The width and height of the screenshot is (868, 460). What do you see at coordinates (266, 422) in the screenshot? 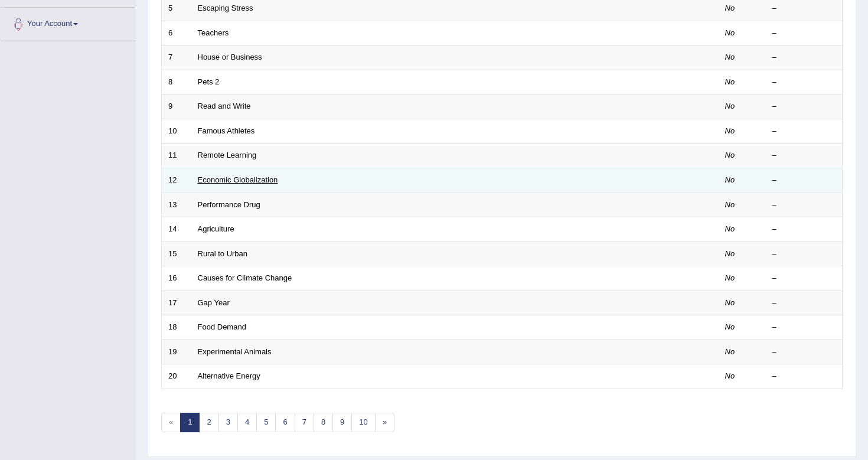
I see `a: 5` at bounding box center [266, 422].